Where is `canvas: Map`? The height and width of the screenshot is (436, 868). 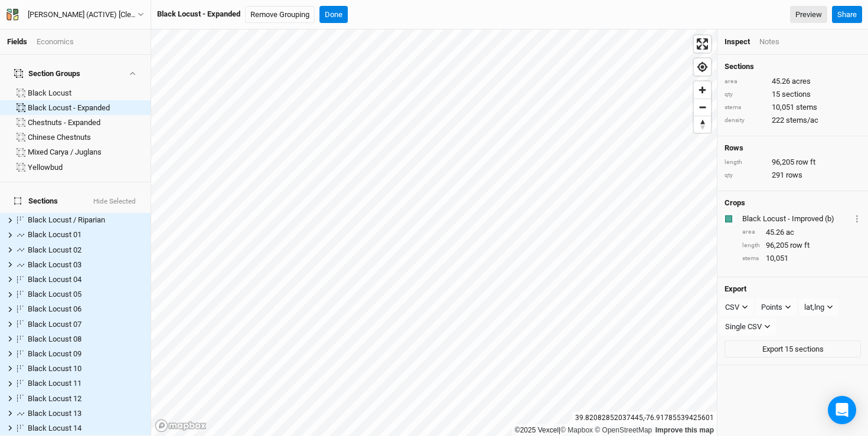 canvas: Map is located at coordinates (434, 232).